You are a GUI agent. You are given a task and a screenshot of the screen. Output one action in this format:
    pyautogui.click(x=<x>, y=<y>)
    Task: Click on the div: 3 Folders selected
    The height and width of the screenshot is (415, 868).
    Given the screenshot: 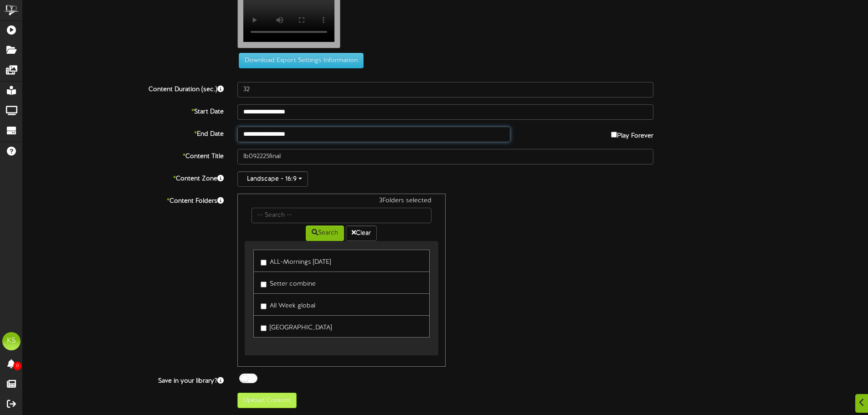 What is the action you would take?
    pyautogui.click(x=341, y=202)
    